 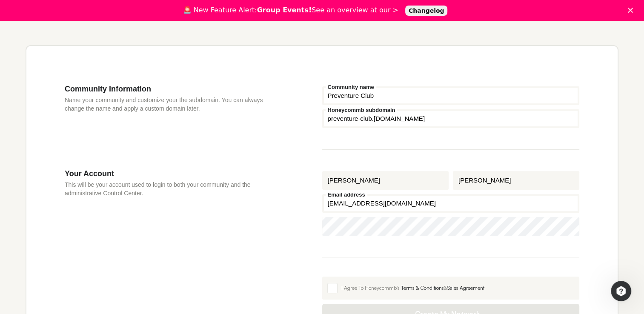 What do you see at coordinates (361, 110) in the screenshot?
I see `label: Honeycommb subdomain` at bounding box center [361, 110].